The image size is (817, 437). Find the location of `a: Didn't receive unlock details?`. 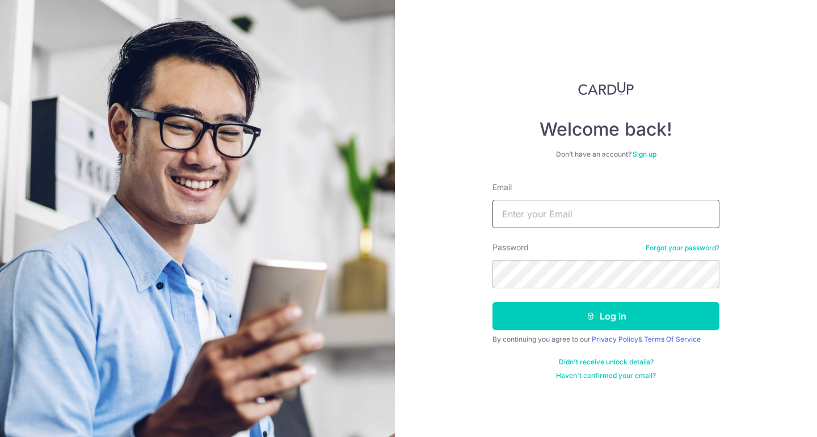

a: Didn't receive unlock details? is located at coordinates (606, 362).